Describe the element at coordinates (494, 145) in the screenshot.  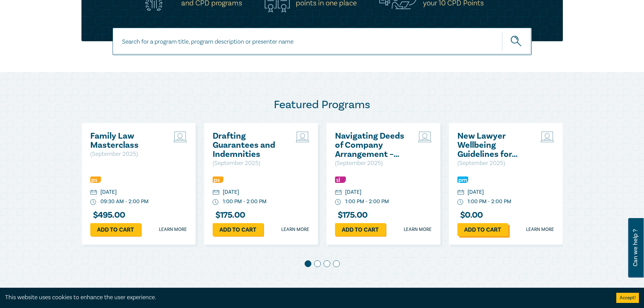
I see `a: New Lawyer Wellbeing Guidelines for Legal Workplaces` at that location.